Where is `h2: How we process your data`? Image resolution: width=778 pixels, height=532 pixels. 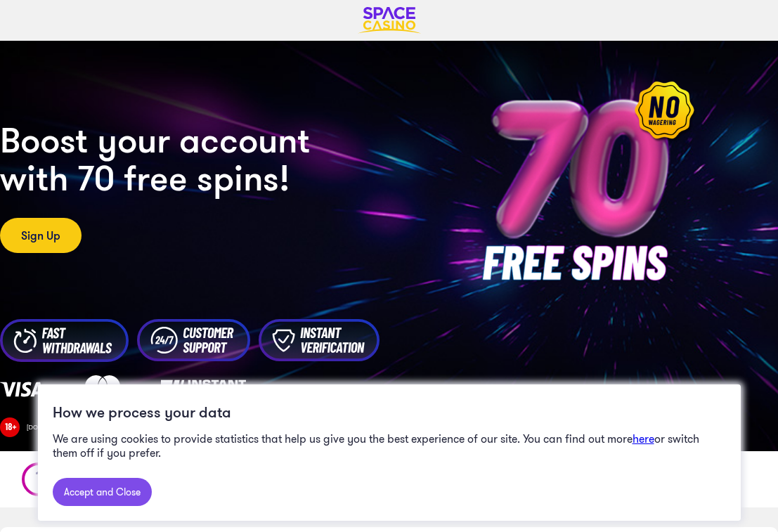
h2: How we process your data is located at coordinates (142, 411).